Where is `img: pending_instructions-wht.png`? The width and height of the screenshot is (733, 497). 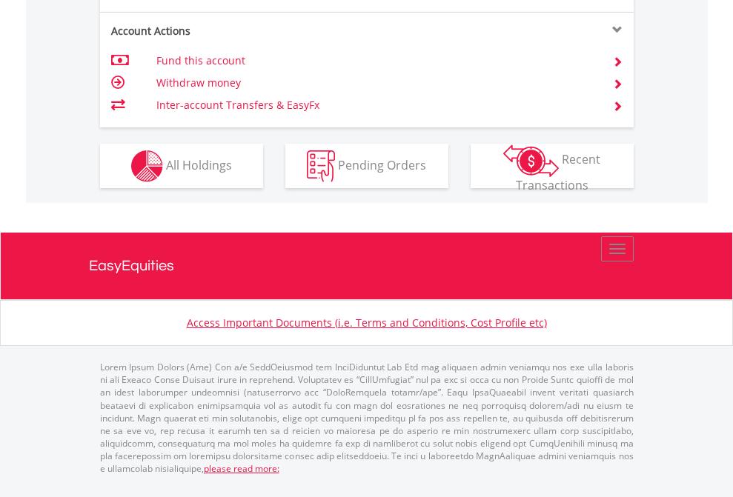
img: pending_instructions-wht.png is located at coordinates (321, 166).